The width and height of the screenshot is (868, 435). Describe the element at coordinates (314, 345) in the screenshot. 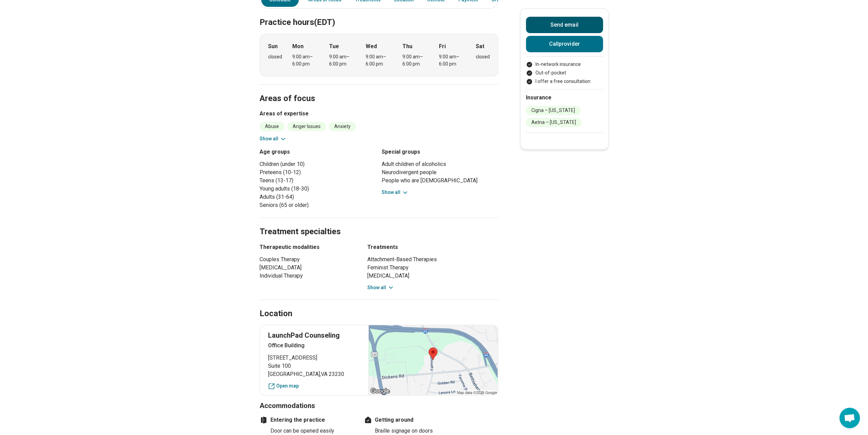

I see `p: Office Building` at that location.